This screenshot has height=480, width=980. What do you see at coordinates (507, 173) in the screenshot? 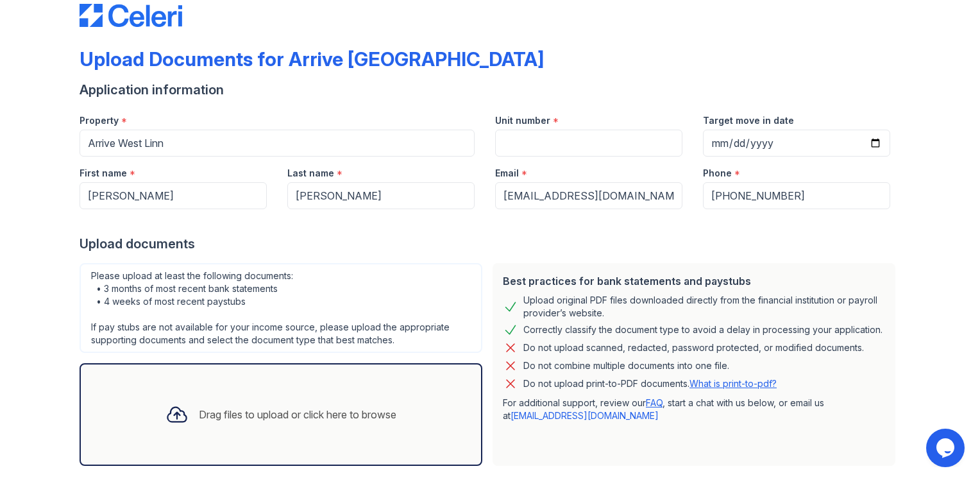
I see `label: Email` at bounding box center [507, 173].